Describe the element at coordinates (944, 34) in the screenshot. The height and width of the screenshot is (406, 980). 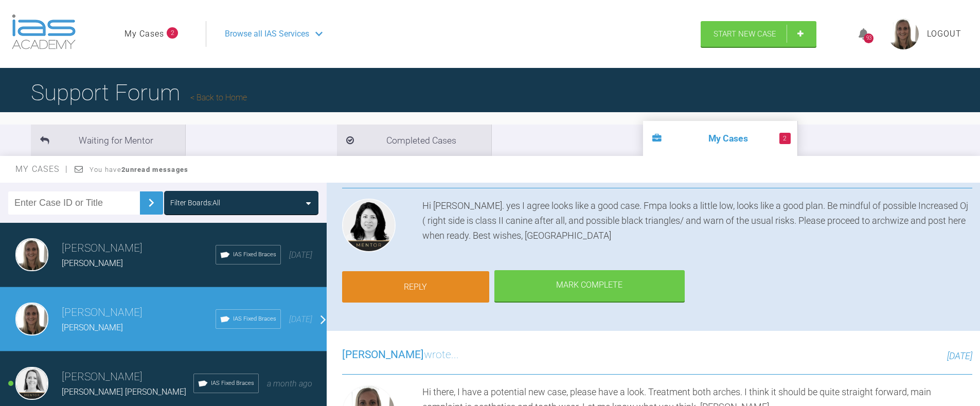
I see `a: Logout` at that location.